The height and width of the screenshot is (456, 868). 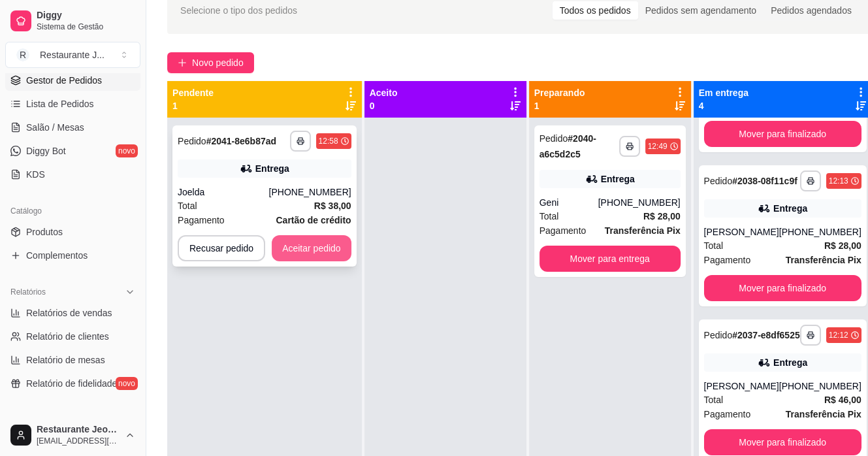 I want to click on div: Joelda, so click(x=223, y=192).